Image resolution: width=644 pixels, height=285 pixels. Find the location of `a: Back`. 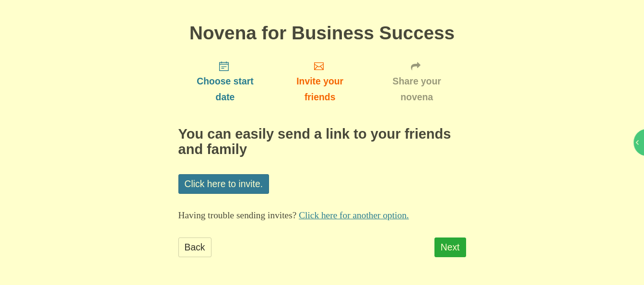

a: Back is located at coordinates (195, 247).